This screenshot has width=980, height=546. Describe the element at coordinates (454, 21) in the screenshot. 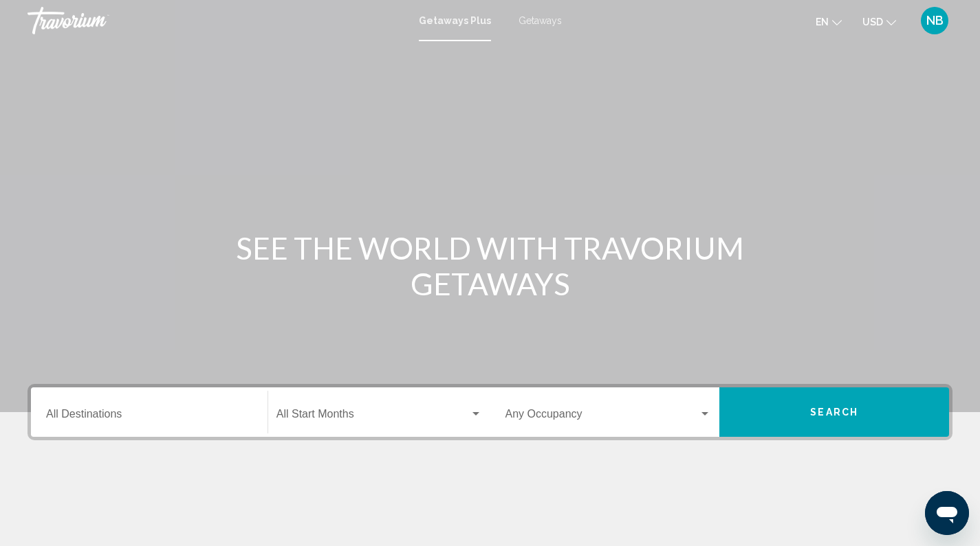

I see `a: Getaways Plus` at that location.